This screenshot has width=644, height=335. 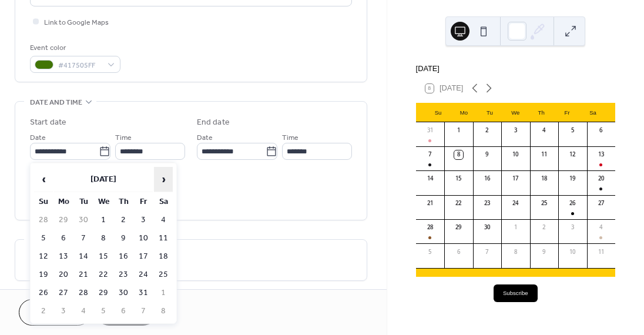 What do you see at coordinates (593, 112) in the screenshot?
I see `div: Sa` at bounding box center [593, 112].